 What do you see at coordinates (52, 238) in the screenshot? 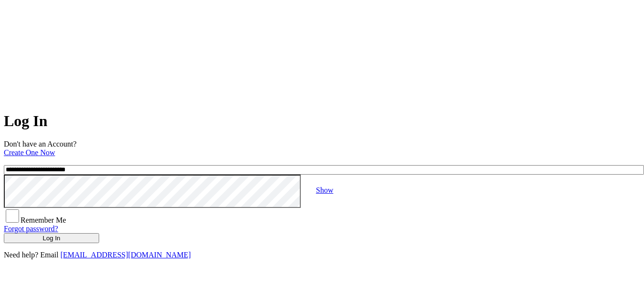
I see `button: Log In` at bounding box center [52, 238].